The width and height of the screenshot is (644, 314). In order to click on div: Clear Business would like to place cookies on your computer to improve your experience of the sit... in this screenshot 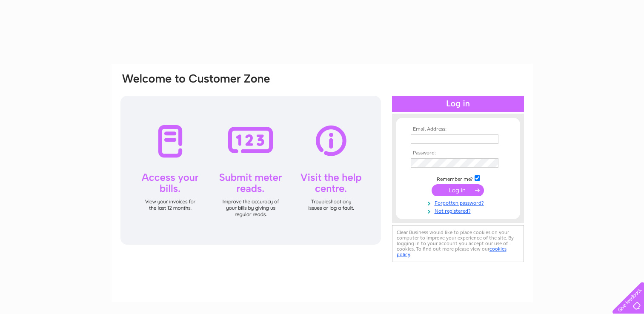, I will do `click(458, 243)`.